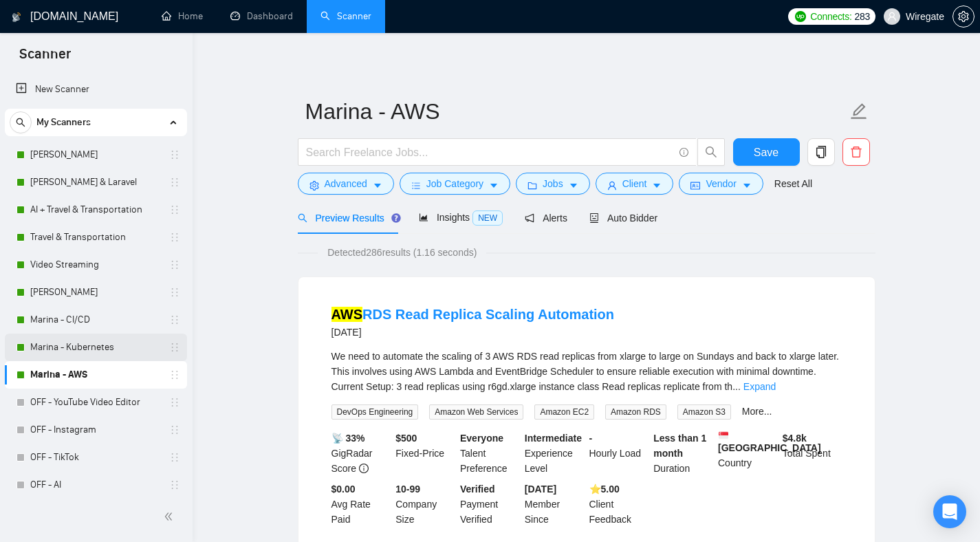  Describe the element at coordinates (859, 111) in the screenshot. I see `span: edit` at that location.